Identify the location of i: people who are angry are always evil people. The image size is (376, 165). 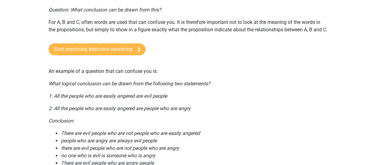
(109, 140).